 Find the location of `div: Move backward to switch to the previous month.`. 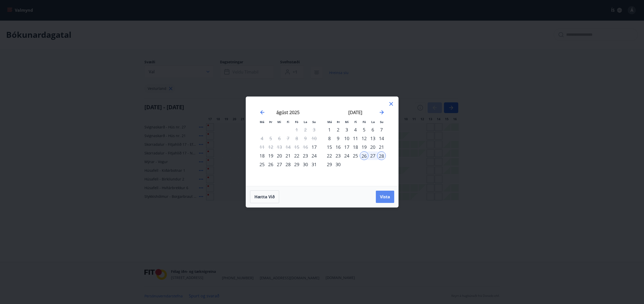

div: Move backward to switch to the previous month. is located at coordinates (262, 112).